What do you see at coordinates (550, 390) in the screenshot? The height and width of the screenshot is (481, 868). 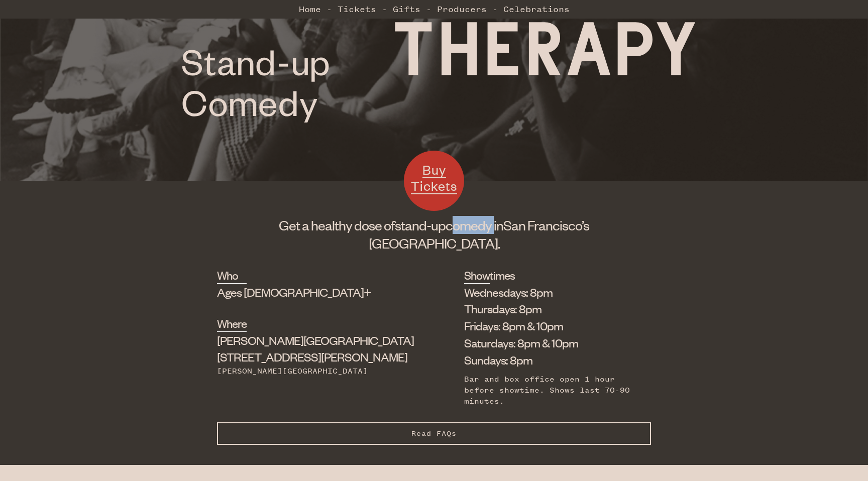 I see `div: Bar and box office open 1 hour before showtime. Shows last 70-90 minutes.` at bounding box center [550, 390].